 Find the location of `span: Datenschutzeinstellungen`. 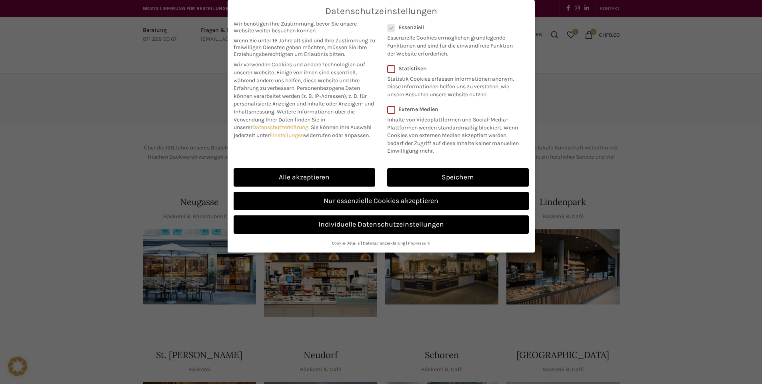

span: Datenschutzeinstellungen is located at coordinates (381, 11).